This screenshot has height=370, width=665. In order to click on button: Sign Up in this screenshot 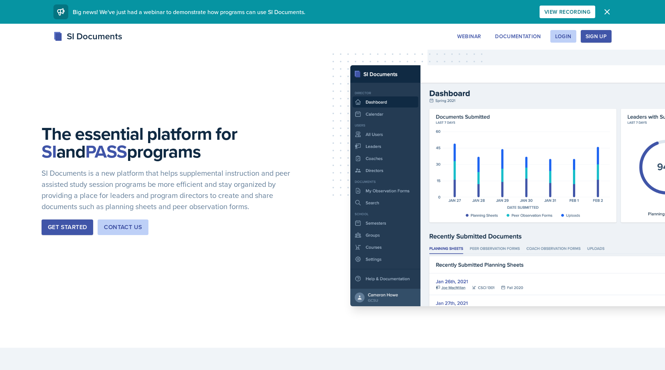, I will do `click(596, 36)`.